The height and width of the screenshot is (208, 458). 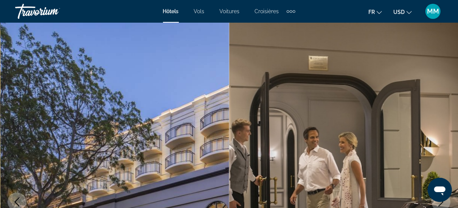 What do you see at coordinates (199, 11) in the screenshot?
I see `a: Vols` at bounding box center [199, 11].